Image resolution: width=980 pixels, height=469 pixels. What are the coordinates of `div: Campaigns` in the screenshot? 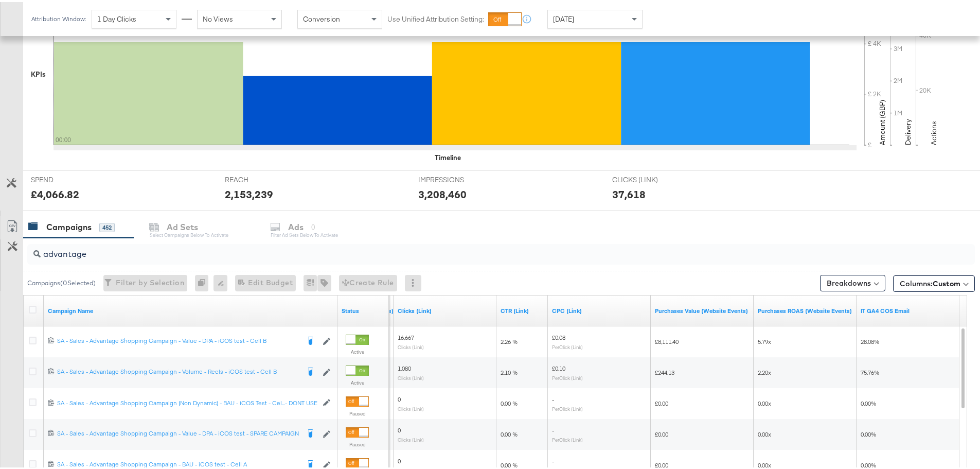 It's located at (69, 225).